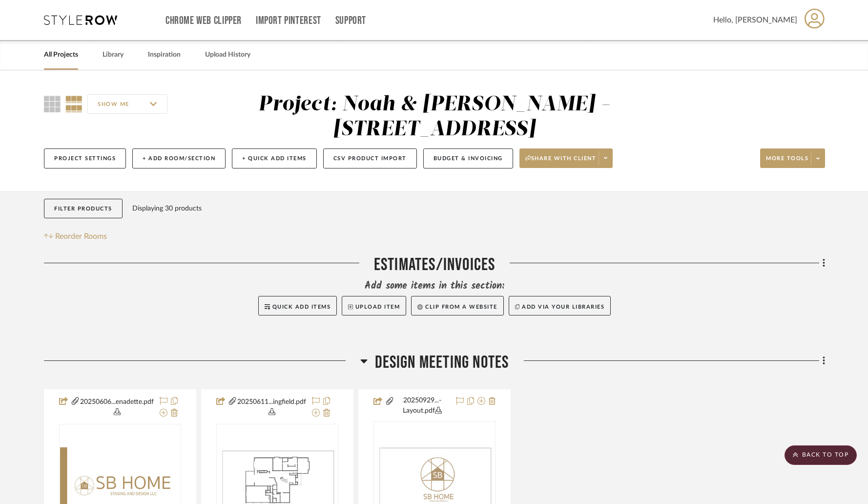 The height and width of the screenshot is (504, 868). Describe the element at coordinates (442, 362) in the screenshot. I see `span: DESIGN MEETING NOTES` at that location.